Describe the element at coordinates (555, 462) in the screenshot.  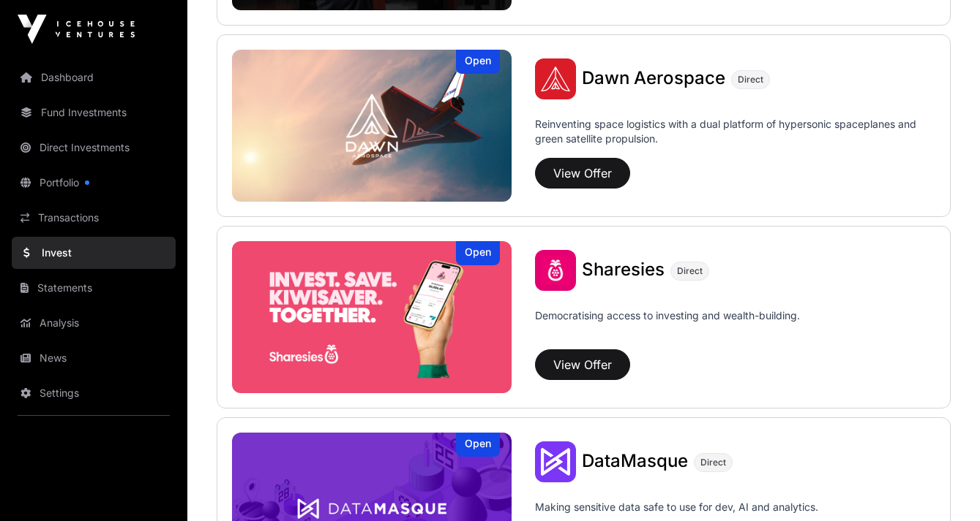
I see `img: DataMasque` at that location.